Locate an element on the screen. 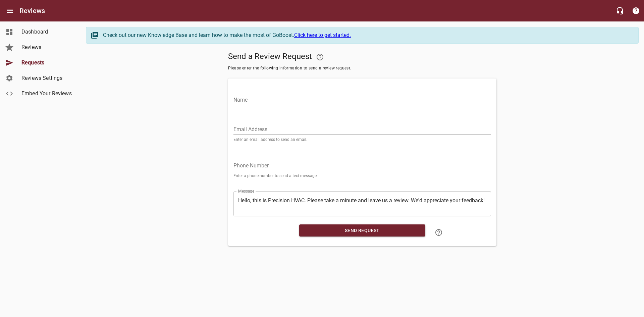 Image resolution: width=644 pixels, height=317 pixels. button: Support Portal is located at coordinates (636, 11).